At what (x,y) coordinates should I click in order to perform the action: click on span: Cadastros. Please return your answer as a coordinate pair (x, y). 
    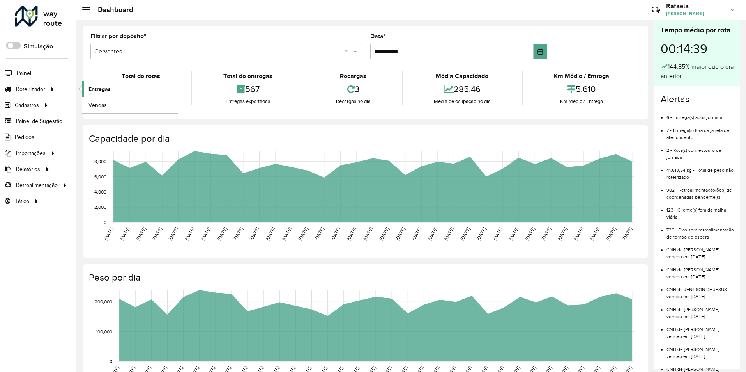
    Looking at the image, I should click on (27, 105).